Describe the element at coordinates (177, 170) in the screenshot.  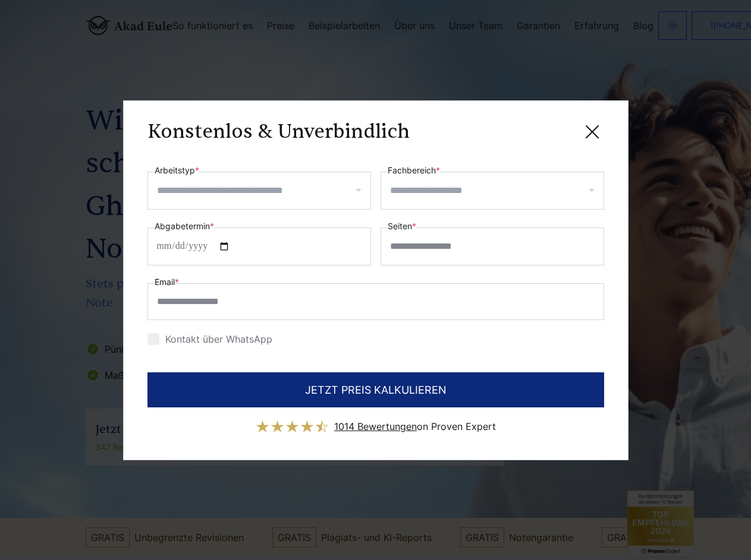
I see `label: Arbeitstyp` at that location.